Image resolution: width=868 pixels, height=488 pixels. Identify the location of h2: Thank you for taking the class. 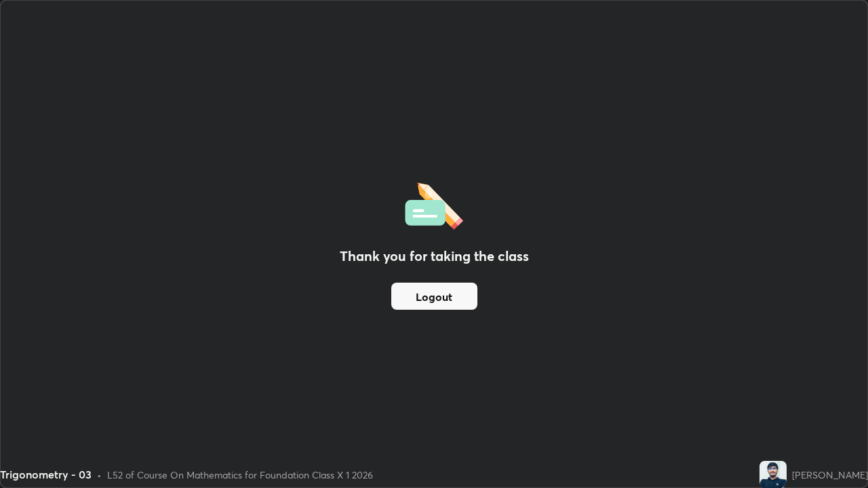
(434, 256).